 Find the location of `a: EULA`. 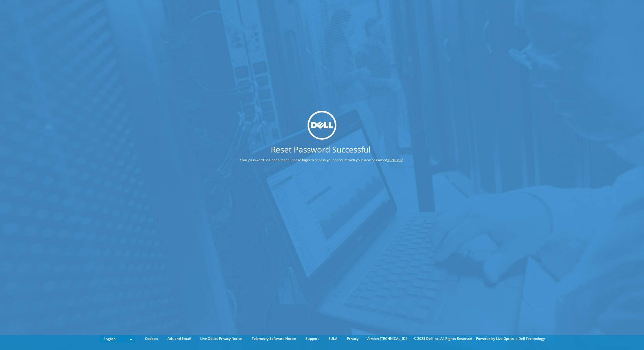

a: EULA is located at coordinates (333, 338).